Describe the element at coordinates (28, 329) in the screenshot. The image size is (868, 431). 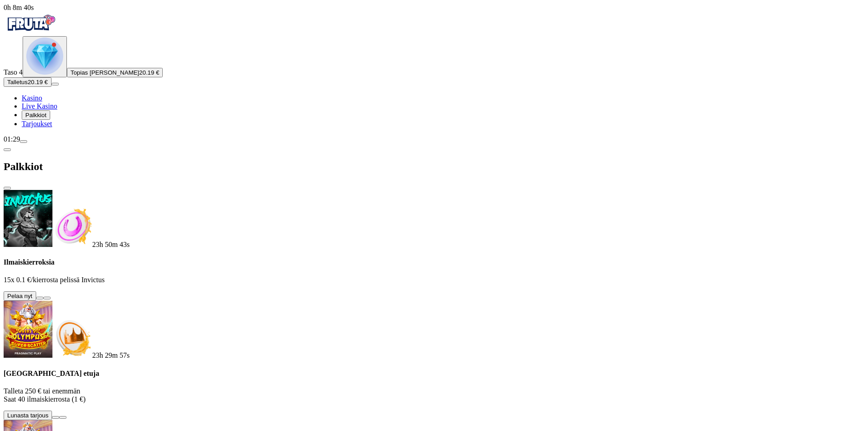
I see `img: Gates of Olympus Super Scatter` at that location.